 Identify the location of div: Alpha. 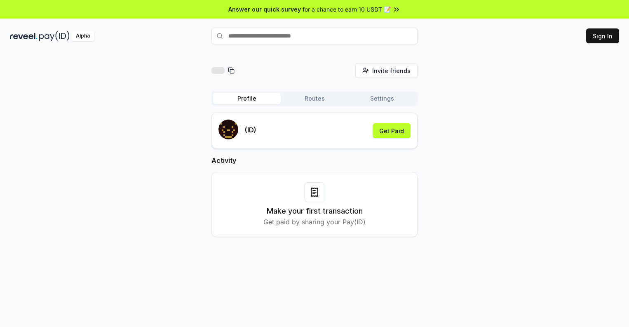
(83, 36).